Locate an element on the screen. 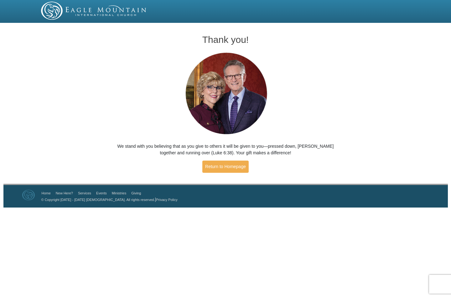 Image resolution: width=451 pixels, height=298 pixels. a: Home is located at coordinates (46, 193).